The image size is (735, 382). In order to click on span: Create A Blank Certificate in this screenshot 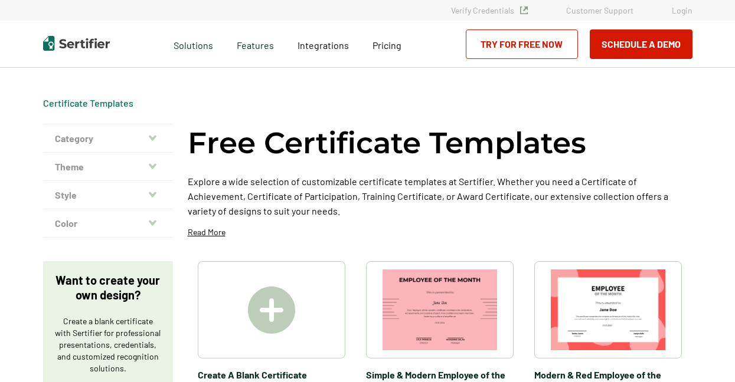, I will do `click(271, 375)`.